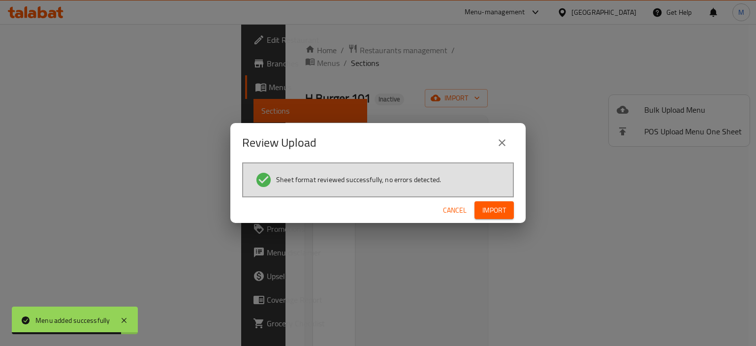  I want to click on button: close, so click(502, 143).